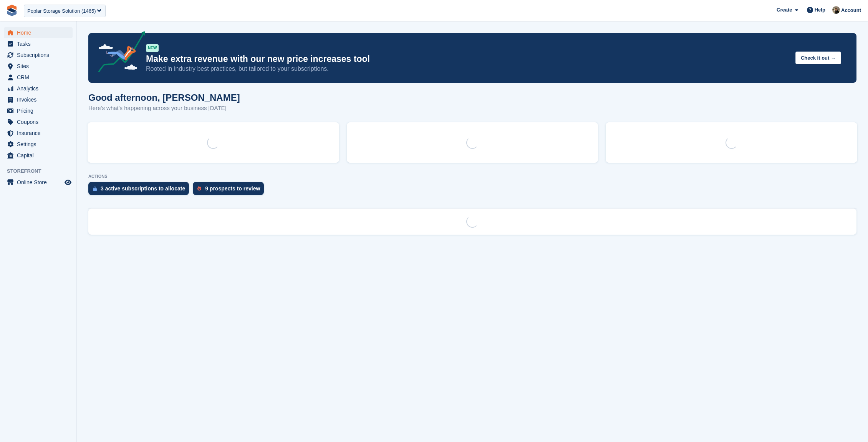 The height and width of the screenshot is (442, 868). Describe the element at coordinates (233, 188) in the screenshot. I see `div: 9 prospects to review` at that location.